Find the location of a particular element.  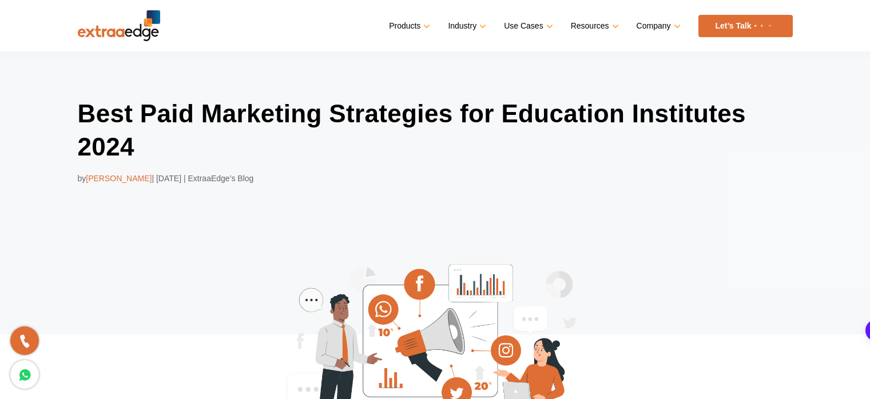

a: Products is located at coordinates (409, 26).